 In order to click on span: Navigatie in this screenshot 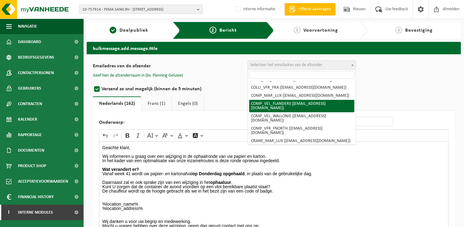, I will do `click(28, 26)`.